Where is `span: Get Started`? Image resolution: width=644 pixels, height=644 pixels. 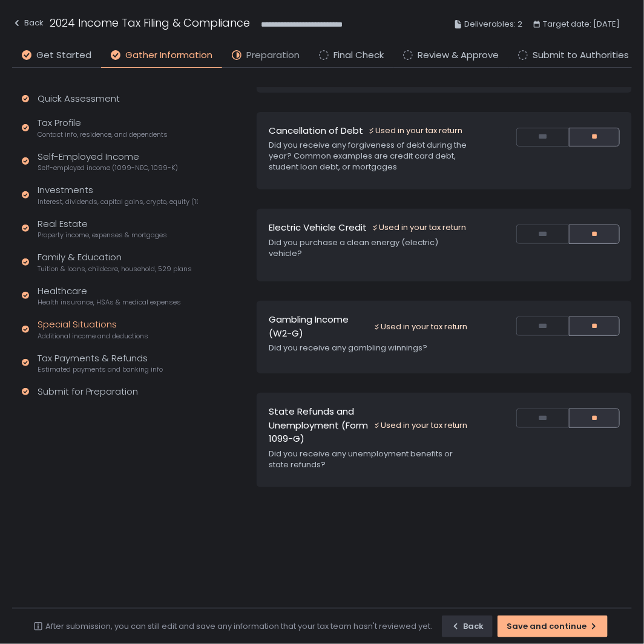 span: Get Started is located at coordinates (63, 55).